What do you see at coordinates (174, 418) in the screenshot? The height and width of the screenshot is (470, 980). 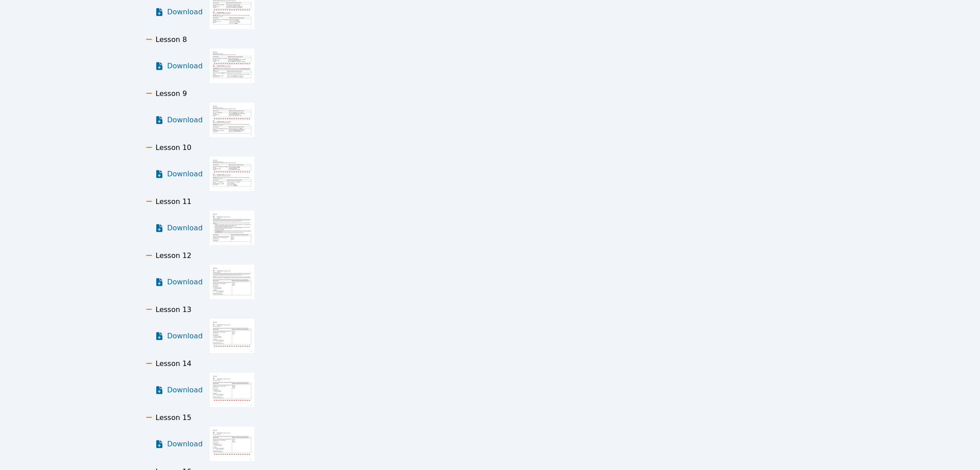 I see `span: Lesson 15` at bounding box center [174, 418].